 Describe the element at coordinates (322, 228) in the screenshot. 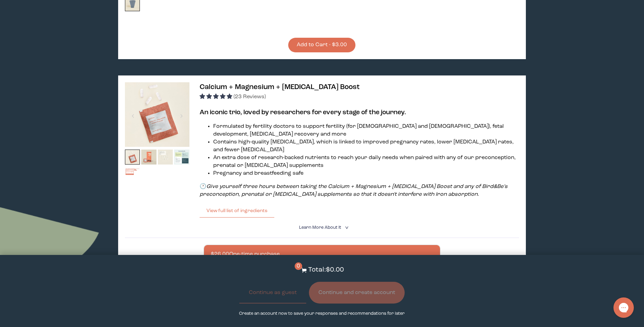

I see `summary: Learn More About it <` at that location.